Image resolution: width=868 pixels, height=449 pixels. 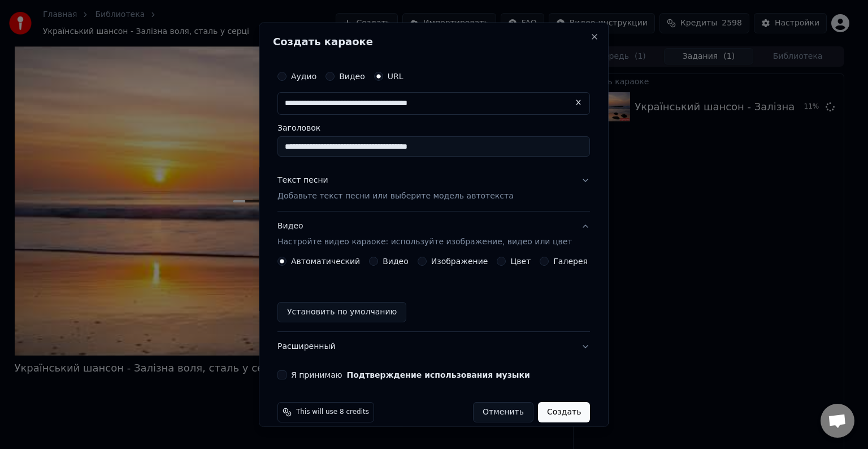 What do you see at coordinates (434, 294) in the screenshot?
I see `div: ВидеоНастройте видео караоке: используйте изображение, видео или цвет` at bounding box center [434, 294].